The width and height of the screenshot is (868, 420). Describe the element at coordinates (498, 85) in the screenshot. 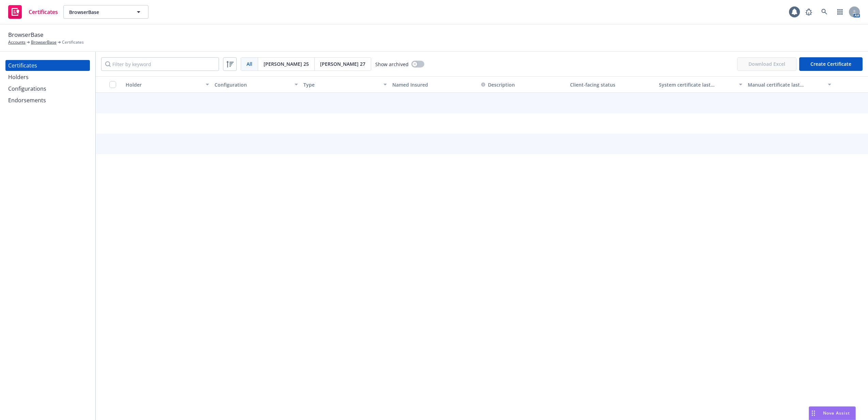

I see `button: Description` at that location.